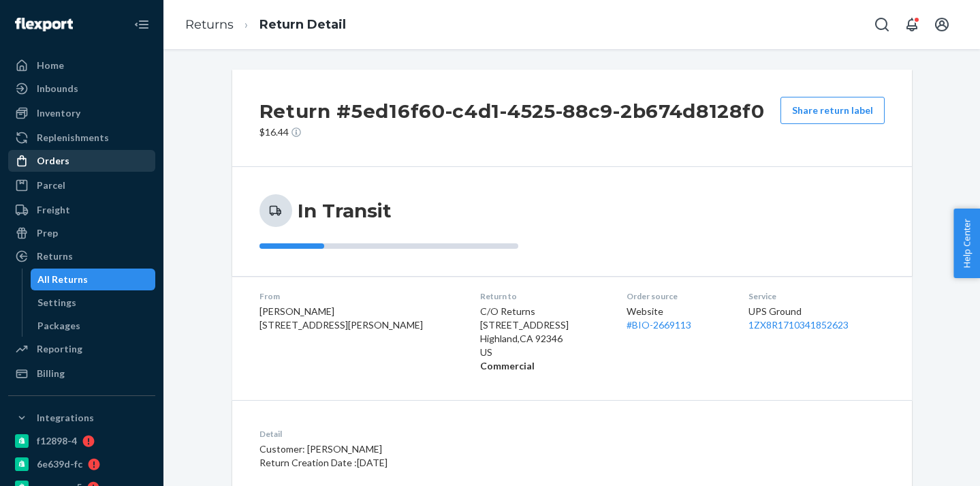 The width and height of the screenshot is (980, 486). I want to click on button: Open Search Box, so click(882, 24).